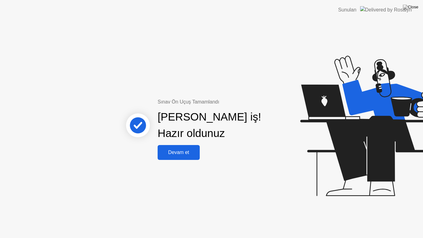 This screenshot has height=238, width=423. I want to click on div: Sunulan, so click(347, 10).